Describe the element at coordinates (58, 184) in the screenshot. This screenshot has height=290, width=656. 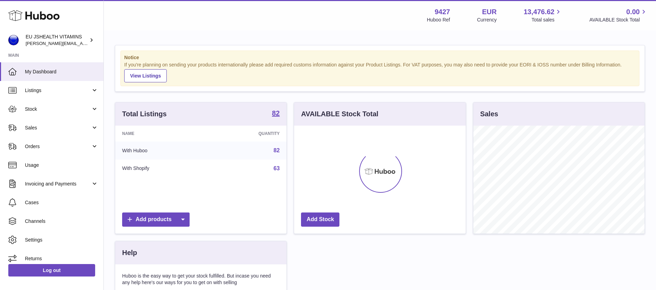
I see `span: Invoicing and Payments` at that location.